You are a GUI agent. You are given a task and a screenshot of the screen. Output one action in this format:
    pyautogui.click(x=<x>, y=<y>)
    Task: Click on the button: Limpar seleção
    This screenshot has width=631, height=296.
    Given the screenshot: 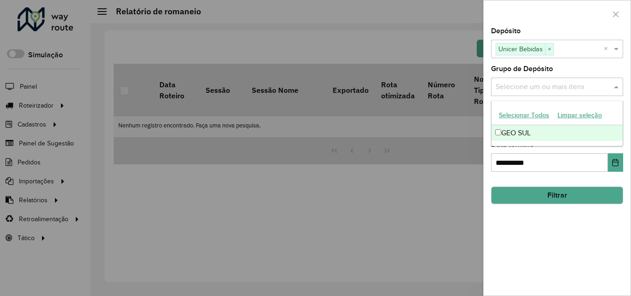 What is the action you would take?
    pyautogui.click(x=580, y=115)
    